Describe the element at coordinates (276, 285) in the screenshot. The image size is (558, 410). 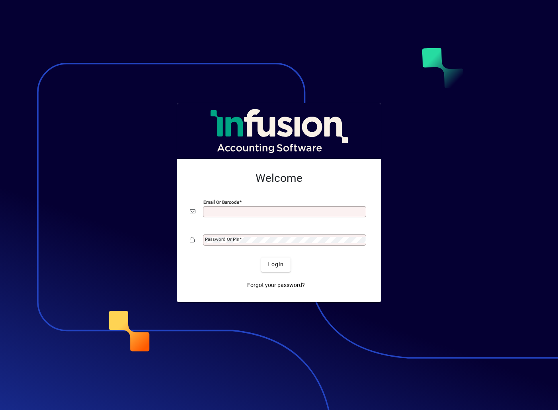
I see `a: Forgot your password?` at that location.